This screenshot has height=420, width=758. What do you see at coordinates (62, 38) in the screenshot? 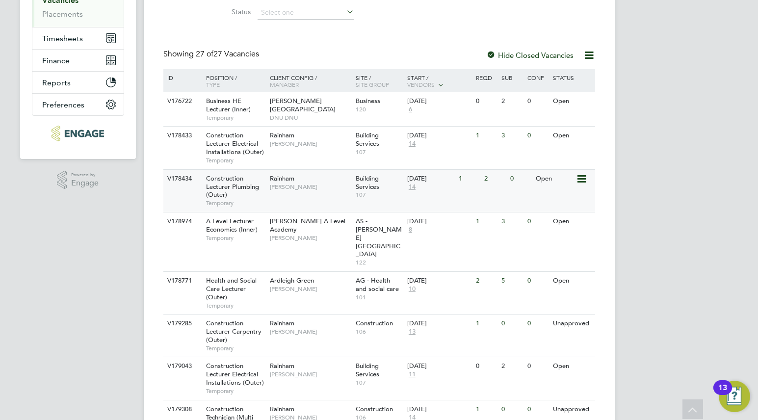
I see `span: Timesheets` at bounding box center [62, 38].